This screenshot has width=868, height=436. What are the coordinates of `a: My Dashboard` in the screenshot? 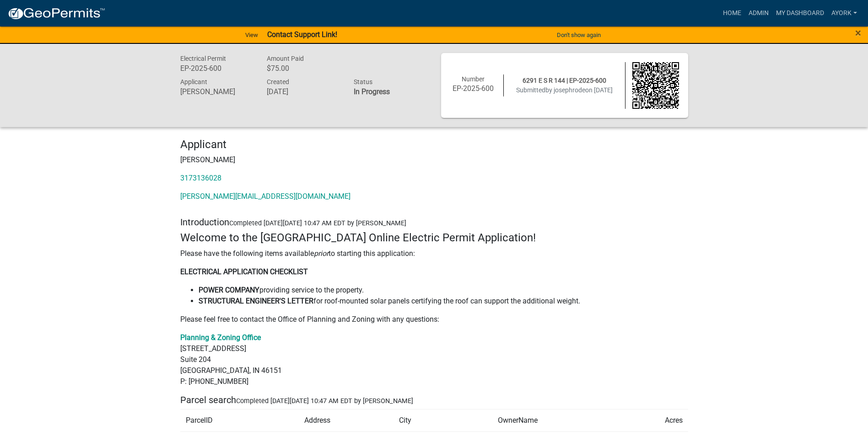 It's located at (799, 13).